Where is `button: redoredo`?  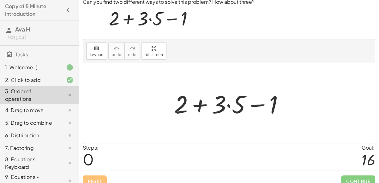 button: redoredo is located at coordinates (132, 51).